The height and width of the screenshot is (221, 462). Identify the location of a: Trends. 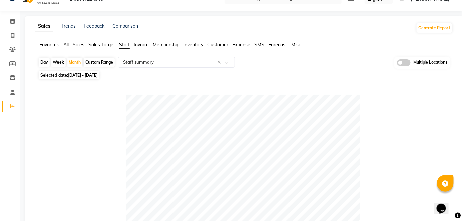
(68, 26).